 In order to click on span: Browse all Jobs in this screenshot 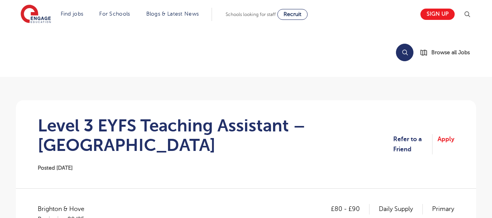, I will do `click(451, 52)`.